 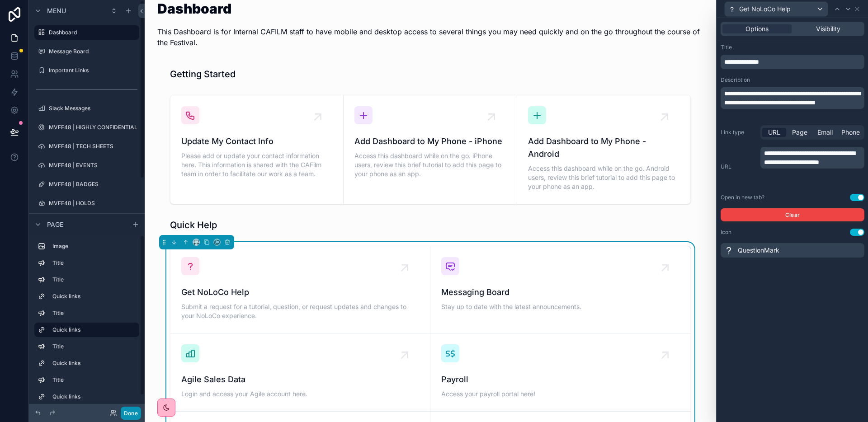 What do you see at coordinates (774, 132) in the screenshot?
I see `span: URL` at bounding box center [774, 132].